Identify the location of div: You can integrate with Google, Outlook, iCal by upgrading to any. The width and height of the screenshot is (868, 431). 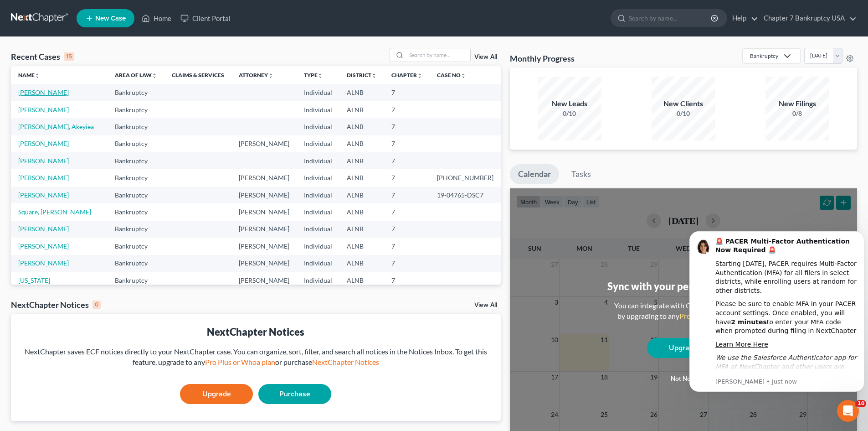
(683, 311).